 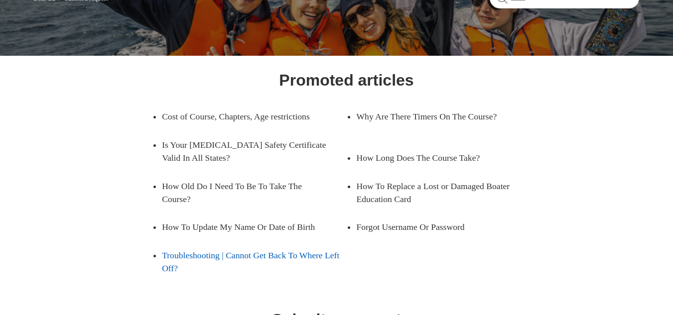 What do you see at coordinates (247, 227) in the screenshot?
I see `a: How To Update My Name Or Date of Birth` at bounding box center [247, 227].